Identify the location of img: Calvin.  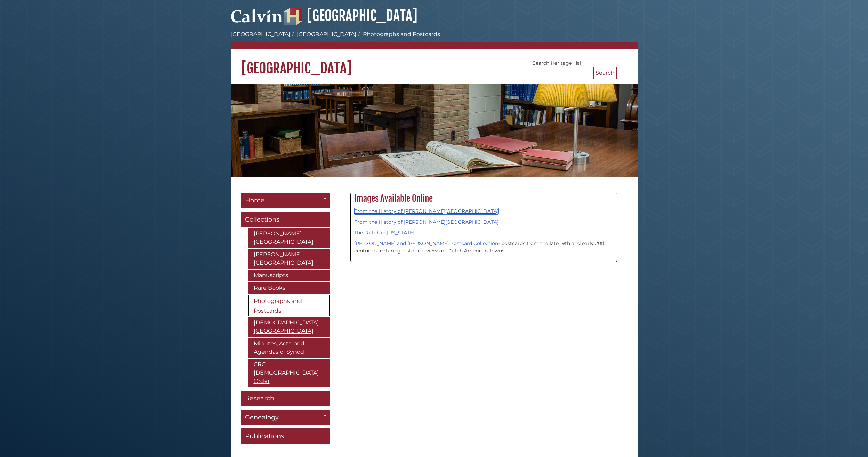
(257, 16).